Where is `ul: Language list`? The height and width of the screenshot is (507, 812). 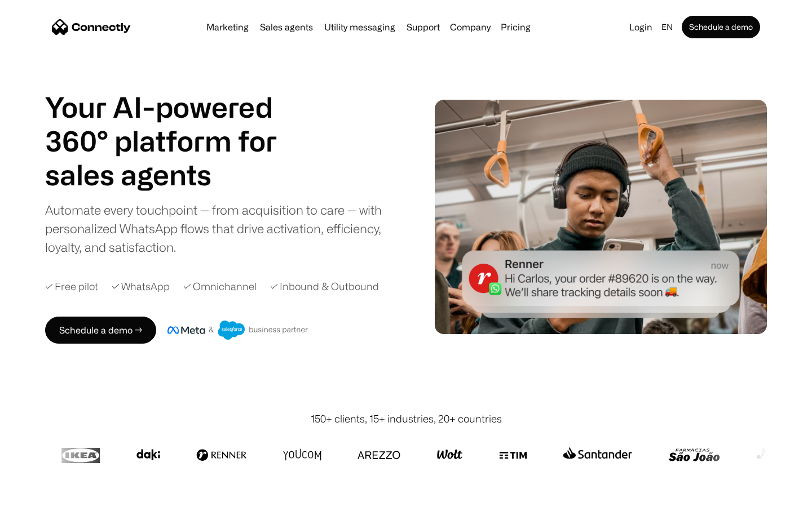 ul: Language list is located at coordinates (45, 495).